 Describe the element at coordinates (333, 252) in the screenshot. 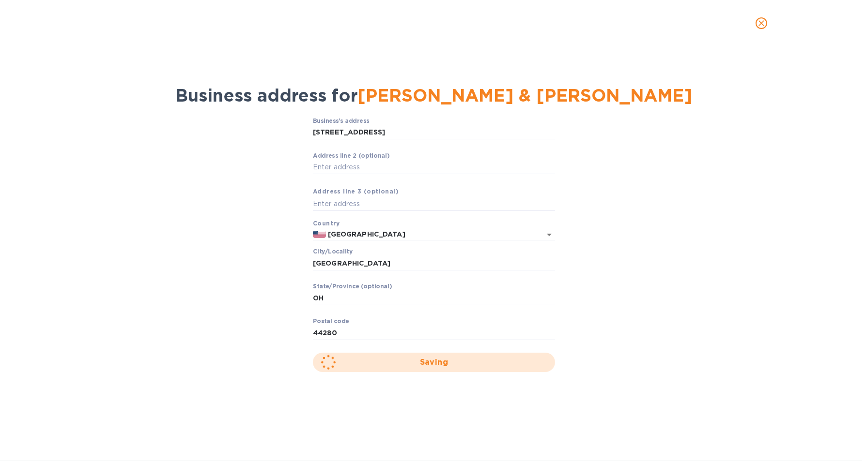

I see `label: Сity/Locаlity` at that location.